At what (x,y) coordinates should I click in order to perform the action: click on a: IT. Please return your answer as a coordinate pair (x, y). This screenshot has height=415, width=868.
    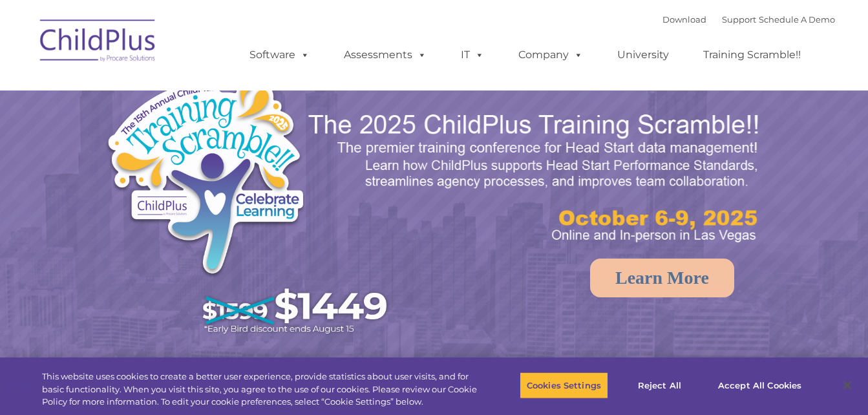
    Looking at the image, I should click on (473, 55).